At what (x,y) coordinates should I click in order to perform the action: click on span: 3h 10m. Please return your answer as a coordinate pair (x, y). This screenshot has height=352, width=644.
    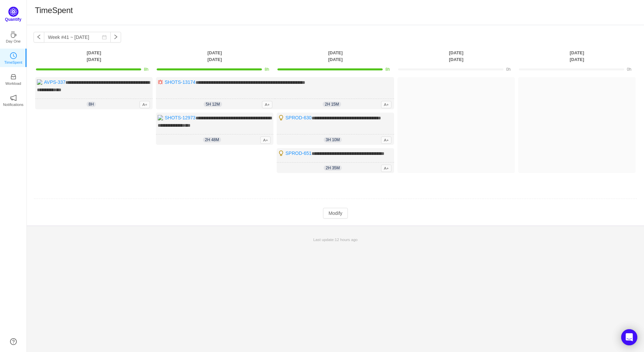
    Looking at the image, I should click on (333, 140).